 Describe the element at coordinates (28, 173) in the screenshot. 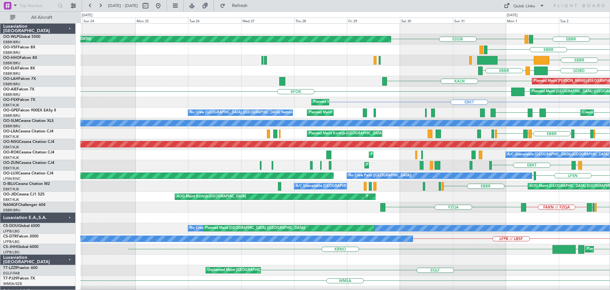

I see `a: OO-LUXCessna Citation CJ4` at that location.